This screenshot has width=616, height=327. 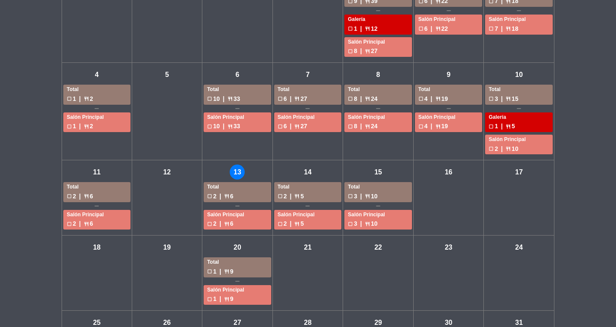 I want to click on div: Galería, so click(x=519, y=118).